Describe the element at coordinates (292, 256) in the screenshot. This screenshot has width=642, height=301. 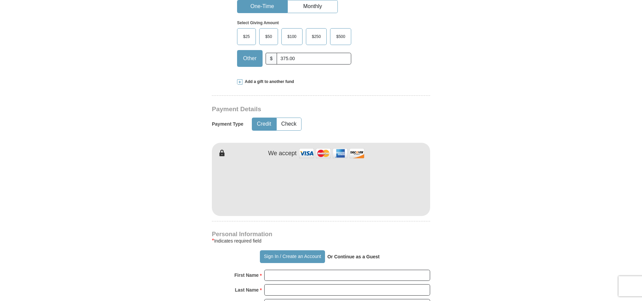
I see `button: Sign In / Create an Account` at that location.